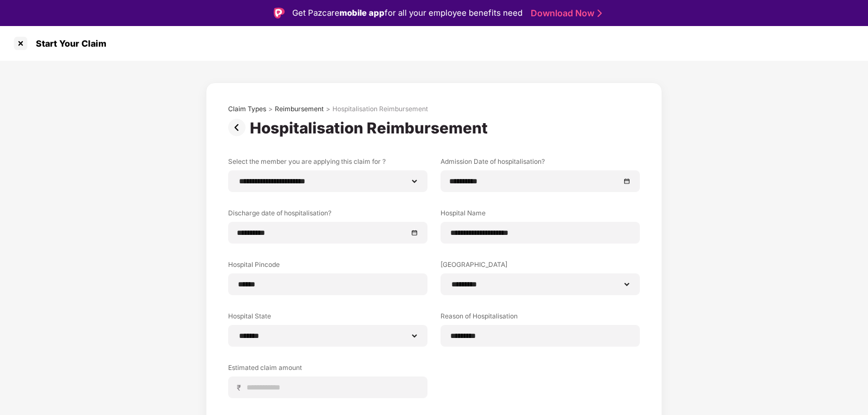 The height and width of the screenshot is (415, 868). What do you see at coordinates (327, 164) in the screenshot?
I see `label: Select the member you are applying this claim for ?` at bounding box center [327, 164].